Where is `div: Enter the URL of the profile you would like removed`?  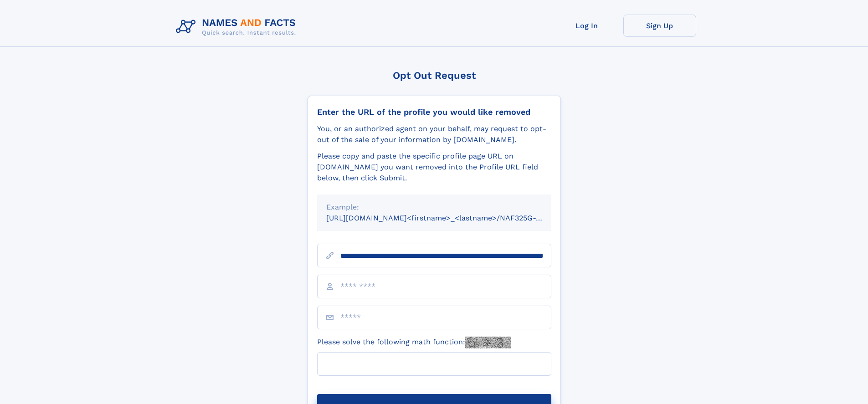 div: Enter the URL of the profile you would like removed is located at coordinates (434, 112).